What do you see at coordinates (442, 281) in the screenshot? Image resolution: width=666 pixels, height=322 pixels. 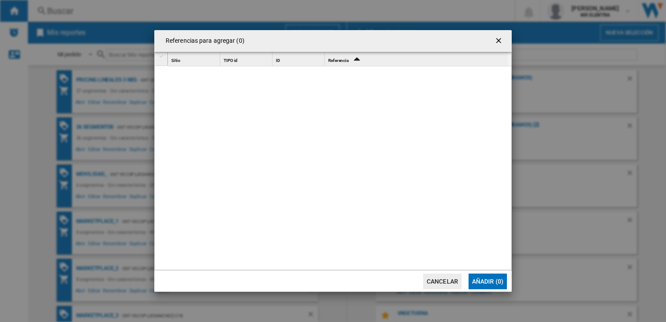 I see `button: Cancelar` at bounding box center [442, 281].